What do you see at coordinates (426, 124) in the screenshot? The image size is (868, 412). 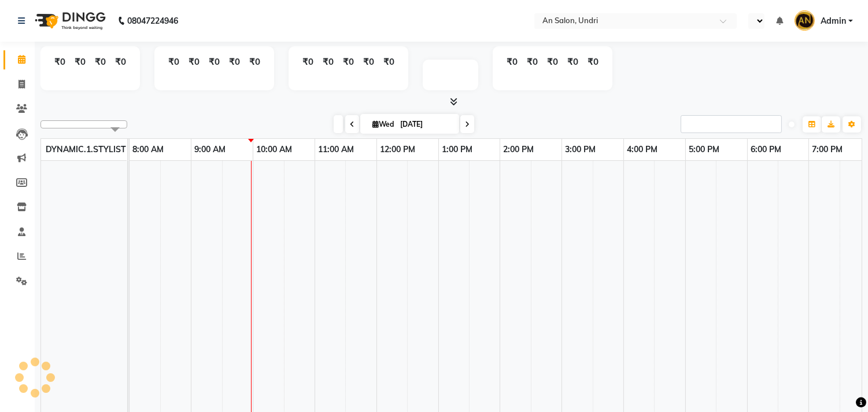 I see `input: 2025-09-03` at bounding box center [426, 124].